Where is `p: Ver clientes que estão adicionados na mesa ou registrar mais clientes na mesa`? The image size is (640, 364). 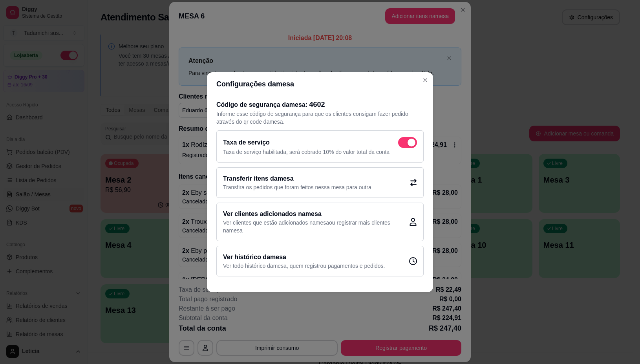 p: Ver clientes que estão adicionados na mesa ou registrar mais clientes na mesa is located at coordinates (316, 227).